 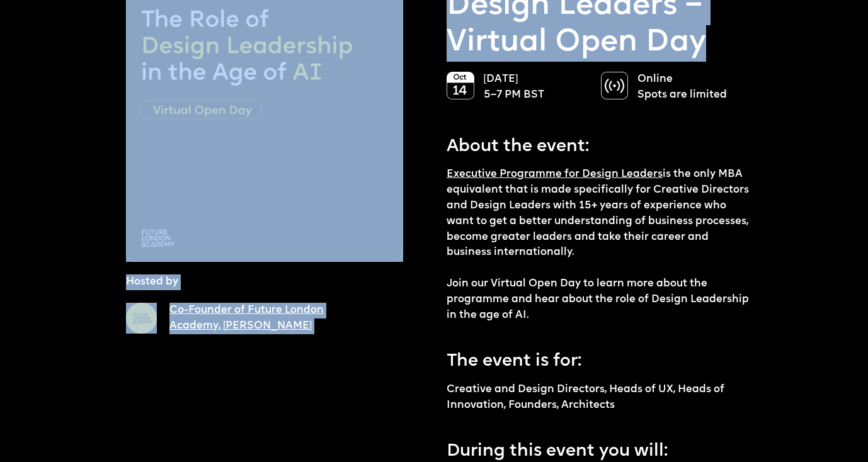 What do you see at coordinates (600, 358) in the screenshot?
I see `p: The event is for:` at bounding box center [600, 358].